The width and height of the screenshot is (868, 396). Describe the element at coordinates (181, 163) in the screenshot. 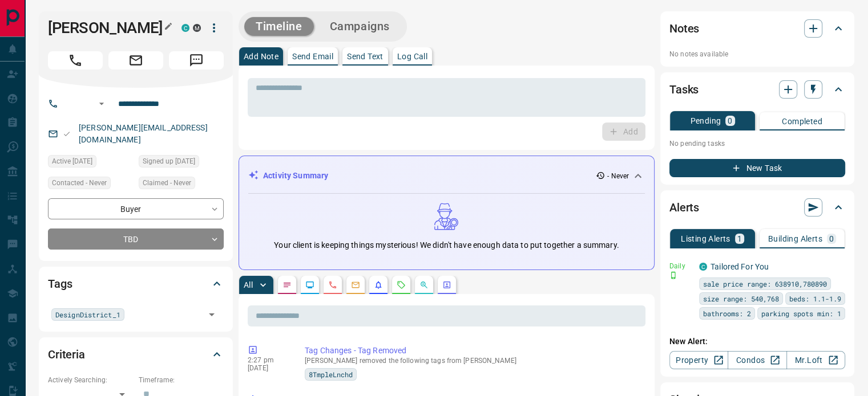

I see `div: Tue Feb 08 2011` at that location.